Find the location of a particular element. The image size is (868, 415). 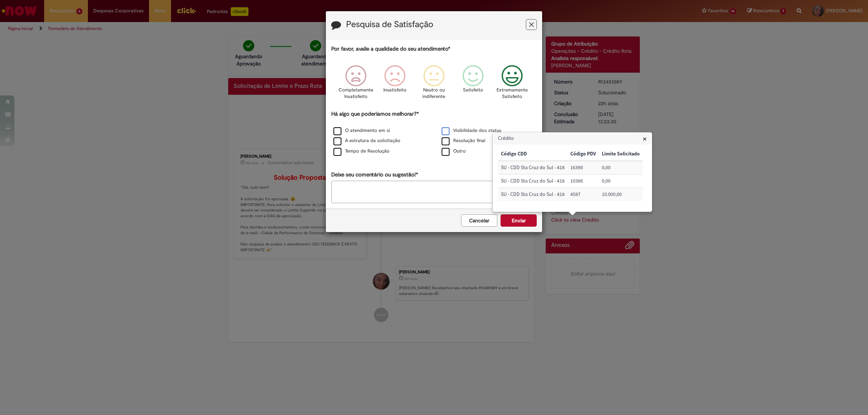

th: Limite Solicitado is located at coordinates (621, 154).